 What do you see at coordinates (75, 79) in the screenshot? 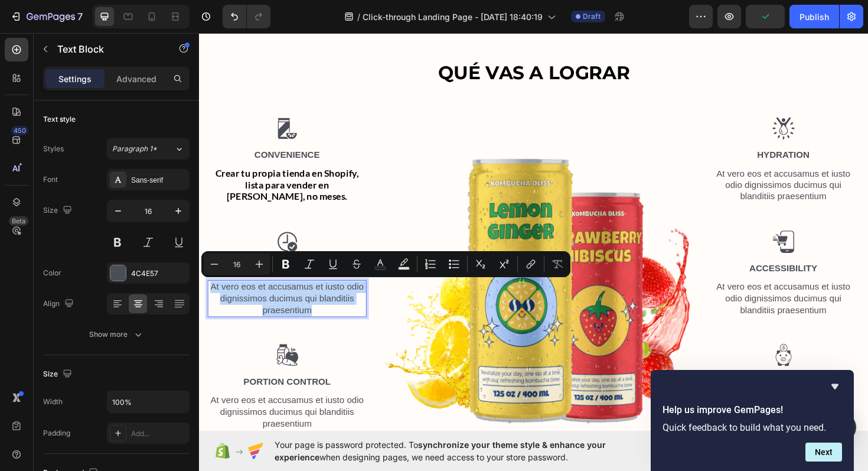
I see `p: Settings` at bounding box center [75, 79].